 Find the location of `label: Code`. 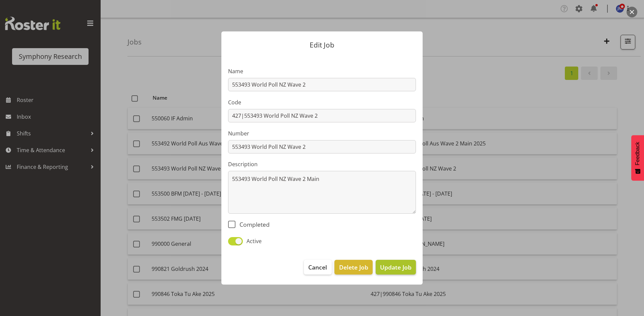

label: Code is located at coordinates (322, 102).